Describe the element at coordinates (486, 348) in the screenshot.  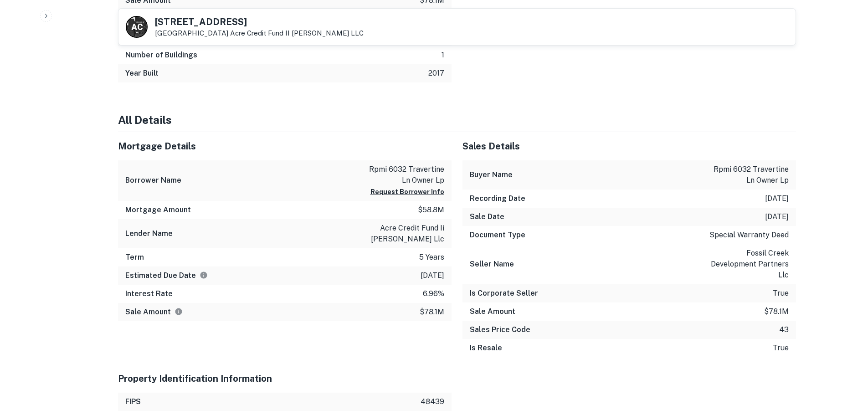
I see `h6: Is Resale` at that location.